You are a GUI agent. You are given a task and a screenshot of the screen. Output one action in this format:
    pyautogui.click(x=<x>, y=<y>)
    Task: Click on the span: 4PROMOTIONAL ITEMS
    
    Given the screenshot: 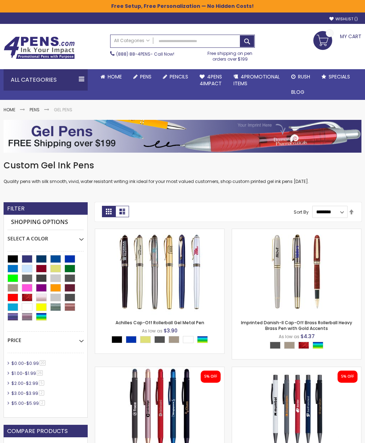 What is the action you would take?
    pyautogui.click(x=257, y=80)
    